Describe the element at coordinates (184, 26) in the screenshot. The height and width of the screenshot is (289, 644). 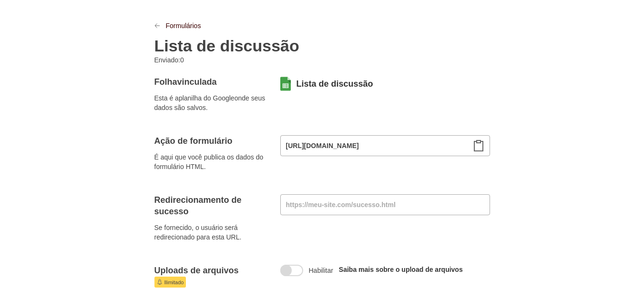
I see `a: Formulários` at that location.